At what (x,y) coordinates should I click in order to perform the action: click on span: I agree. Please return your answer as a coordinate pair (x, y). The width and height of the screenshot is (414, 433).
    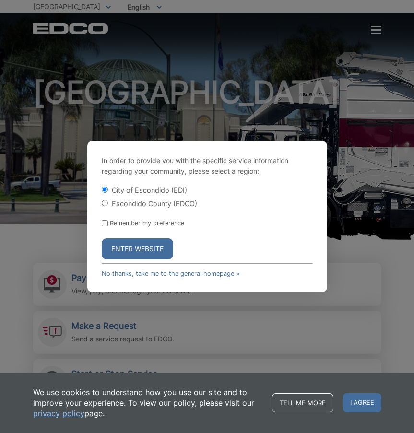
    Looking at the image, I should click on (362, 403).